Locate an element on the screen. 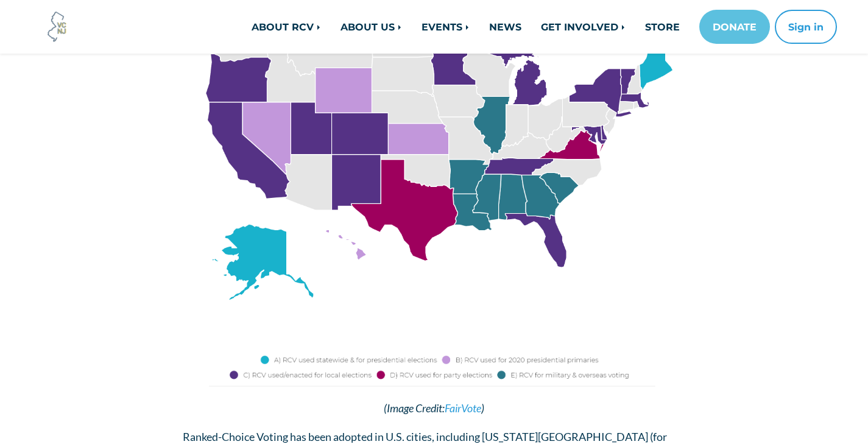  a: ABOUT US is located at coordinates (371, 27).